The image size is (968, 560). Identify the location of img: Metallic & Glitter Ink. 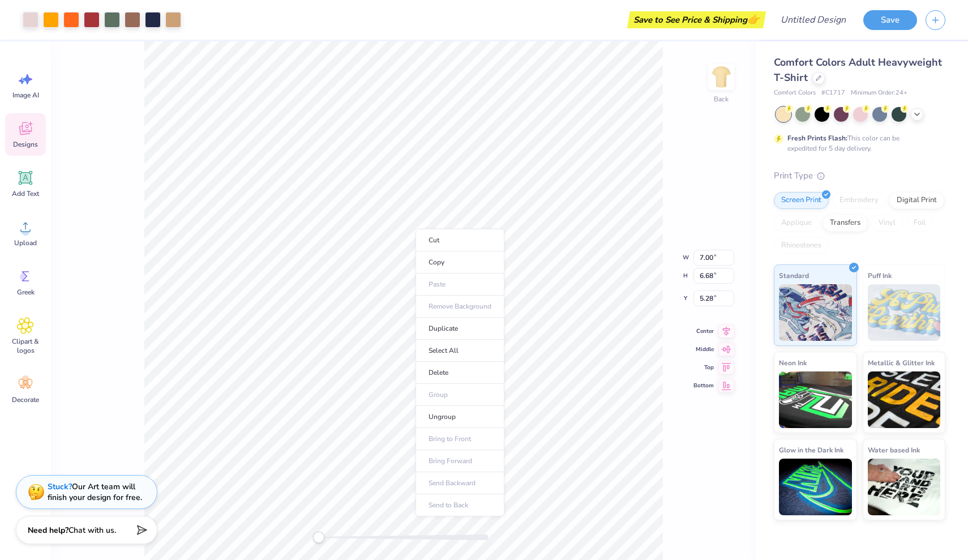
(904, 400).